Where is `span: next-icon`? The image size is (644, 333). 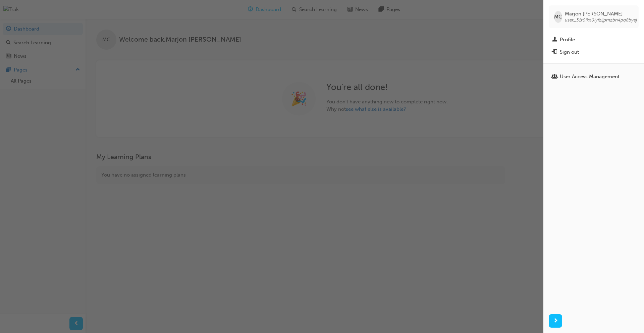 span: next-icon is located at coordinates (556, 321).